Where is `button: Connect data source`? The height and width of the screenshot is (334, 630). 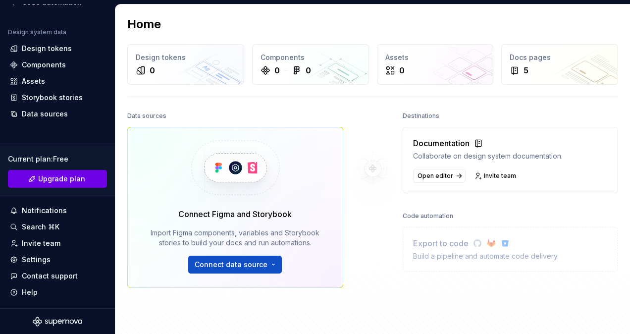
button: Connect data source is located at coordinates (235, 265).